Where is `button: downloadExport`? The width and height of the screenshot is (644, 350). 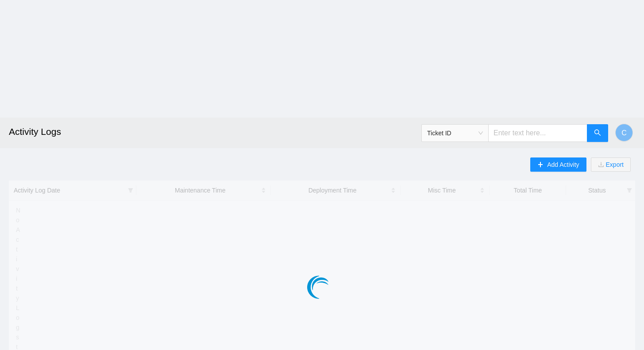
button: downloadExport is located at coordinates (611, 164).